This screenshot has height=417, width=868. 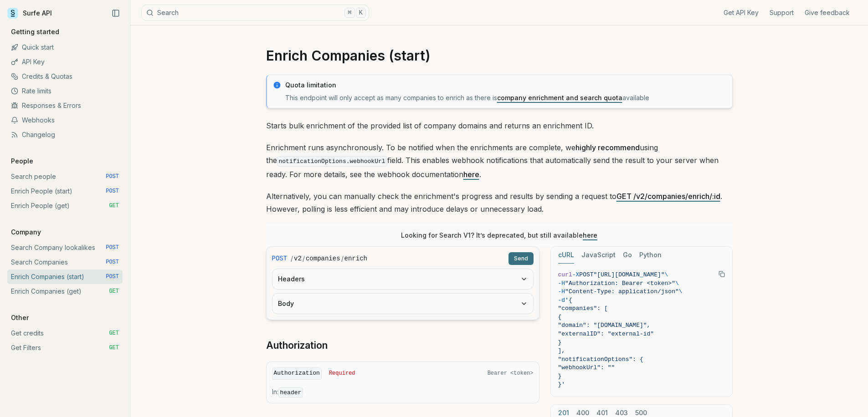 What do you see at coordinates (64, 277) in the screenshot?
I see `a: Enrich Companies (start) POST` at bounding box center [64, 277].